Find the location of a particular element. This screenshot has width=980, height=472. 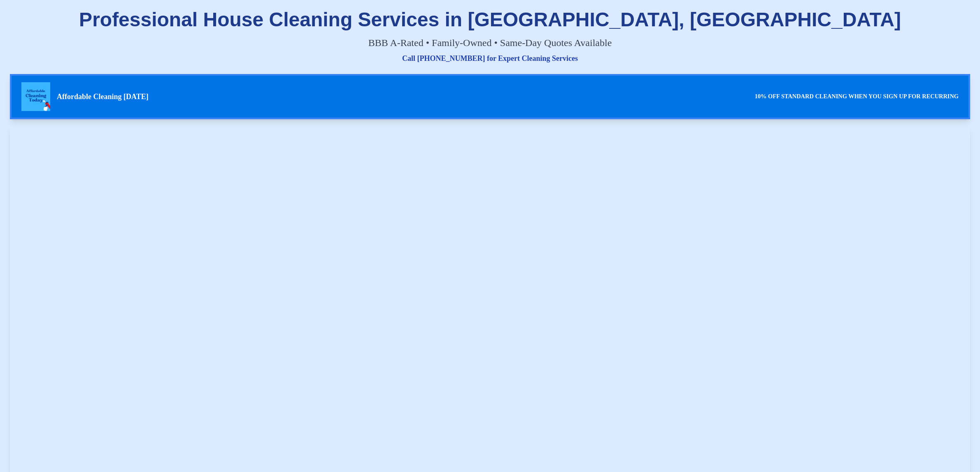

p: 10% OFF STANDARD CLEANING WHEN YOU SIGN UP FOR RECURRING is located at coordinates (856, 97).